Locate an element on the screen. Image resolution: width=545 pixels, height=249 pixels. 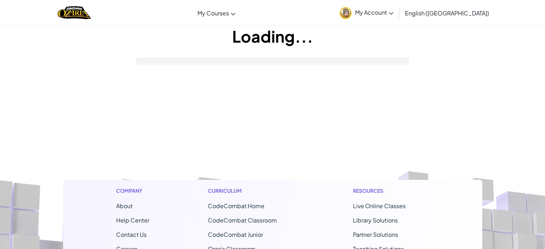
a: My Courses is located at coordinates (216, 13).